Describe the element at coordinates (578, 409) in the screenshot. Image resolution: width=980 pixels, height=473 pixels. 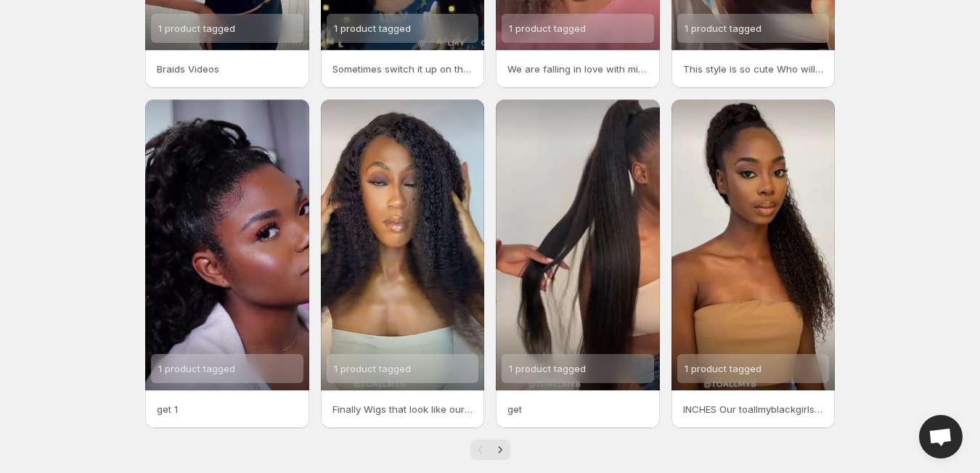
I see `p: get` at that location.